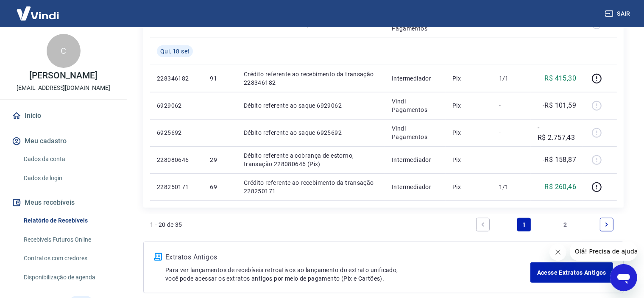  What do you see at coordinates (68, 159) in the screenshot?
I see `a: Dados da conta` at bounding box center [68, 159].